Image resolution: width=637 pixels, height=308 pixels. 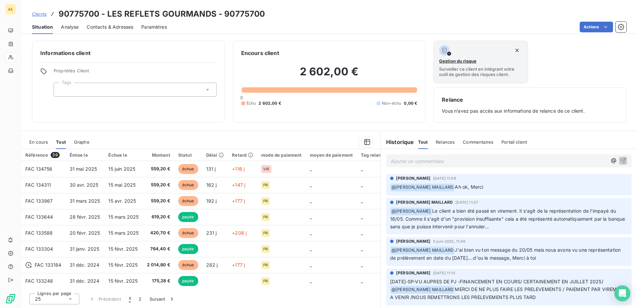 I want to click on span: FAC 133304, so click(x=39, y=248).